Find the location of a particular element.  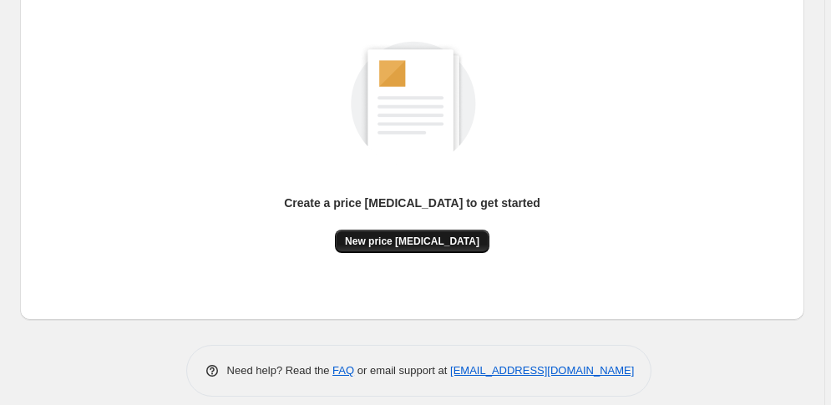

a: FAQ is located at coordinates (343, 370).